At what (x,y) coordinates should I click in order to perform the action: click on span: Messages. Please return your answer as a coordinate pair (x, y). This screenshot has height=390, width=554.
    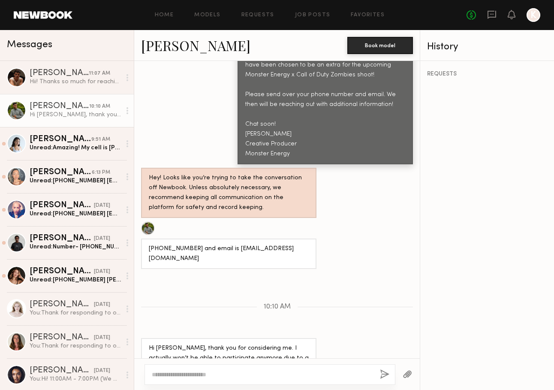
    Looking at the image, I should click on (30, 45).